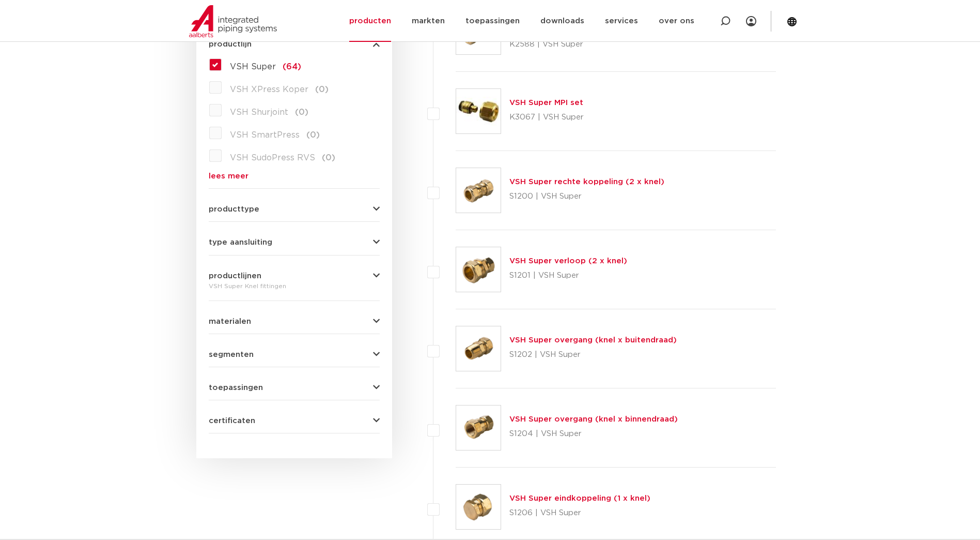 The image size is (980, 540). Describe the element at coordinates (230, 44) in the screenshot. I see `span: productlijn` at that location.